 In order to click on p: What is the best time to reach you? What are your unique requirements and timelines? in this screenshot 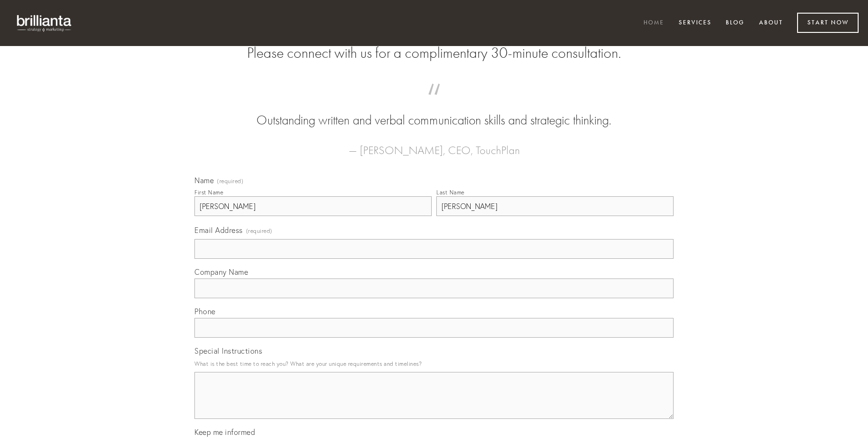, I will do `click(434, 364)`.